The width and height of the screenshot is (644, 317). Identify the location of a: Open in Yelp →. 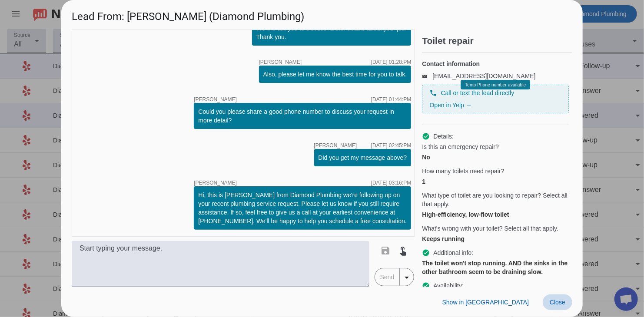
(450, 105).